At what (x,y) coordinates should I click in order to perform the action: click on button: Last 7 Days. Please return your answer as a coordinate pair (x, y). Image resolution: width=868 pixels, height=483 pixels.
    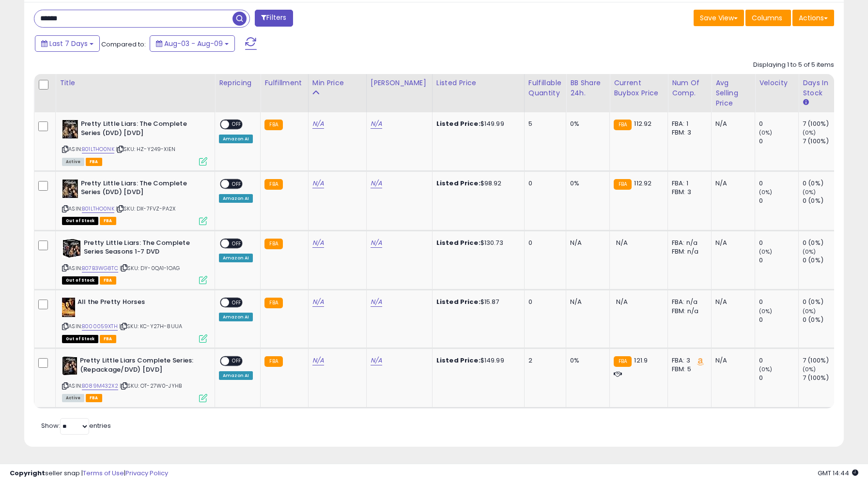
    Looking at the image, I should click on (67, 44).